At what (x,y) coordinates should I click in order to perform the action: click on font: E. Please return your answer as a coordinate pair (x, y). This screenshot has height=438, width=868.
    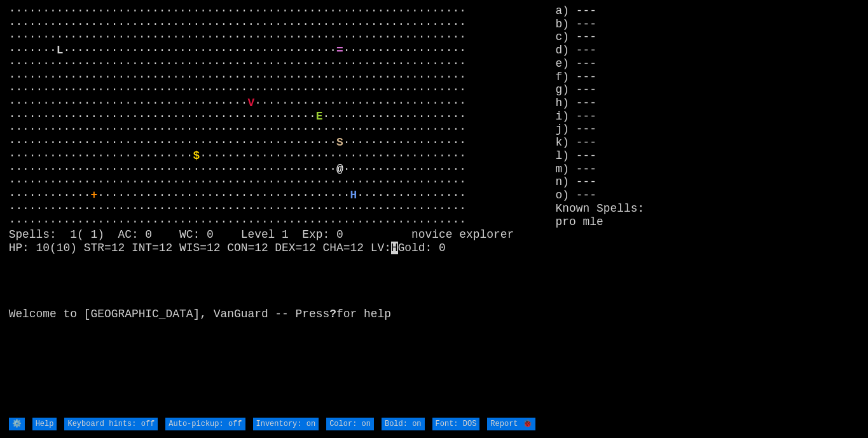
    Looking at the image, I should click on (319, 116).